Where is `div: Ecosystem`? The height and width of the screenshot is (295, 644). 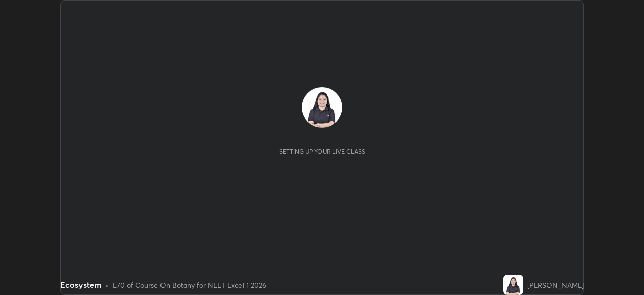
div: Ecosystem is located at coordinates (80, 285).